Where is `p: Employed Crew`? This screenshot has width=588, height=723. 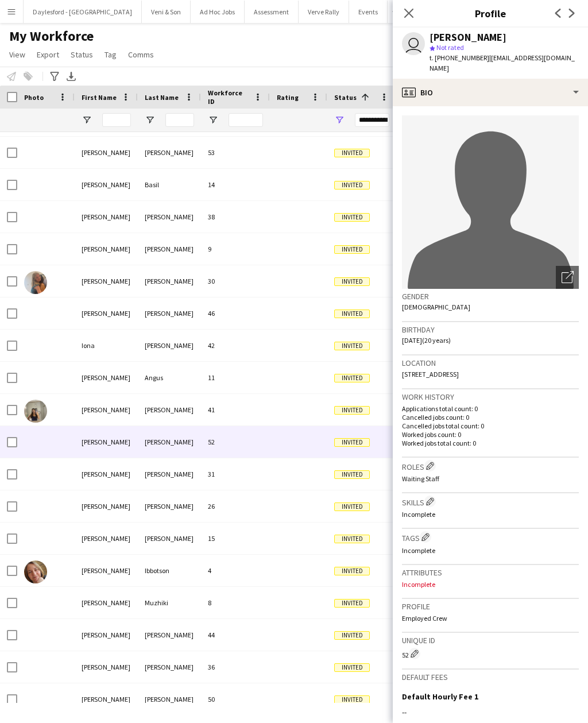 p: Employed Crew is located at coordinates (490, 618).